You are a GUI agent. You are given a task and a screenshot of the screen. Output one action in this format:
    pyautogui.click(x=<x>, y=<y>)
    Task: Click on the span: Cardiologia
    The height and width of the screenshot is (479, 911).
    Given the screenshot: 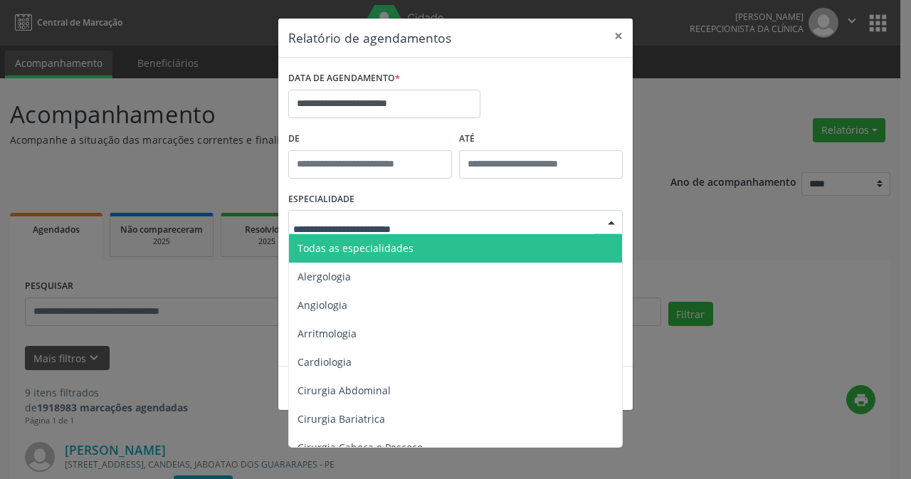 What is the action you would take?
    pyautogui.click(x=325, y=362)
    